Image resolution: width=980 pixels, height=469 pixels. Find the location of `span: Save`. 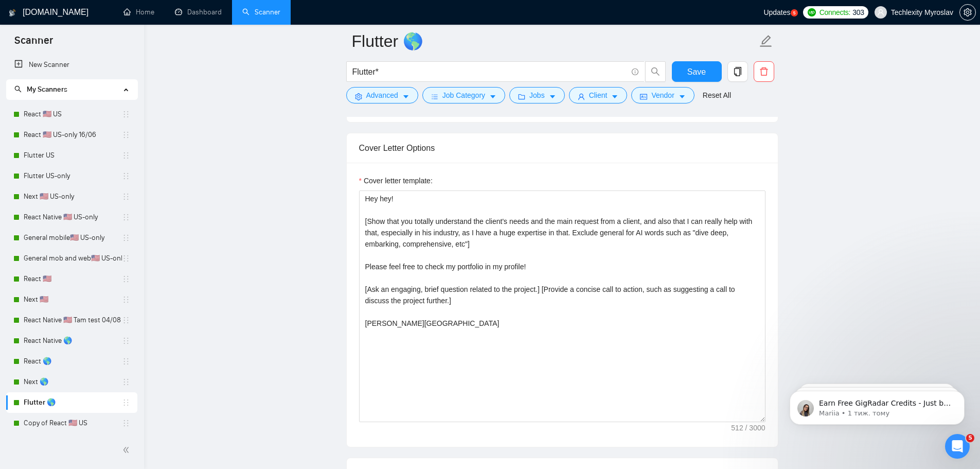

span: Save is located at coordinates (696, 72).